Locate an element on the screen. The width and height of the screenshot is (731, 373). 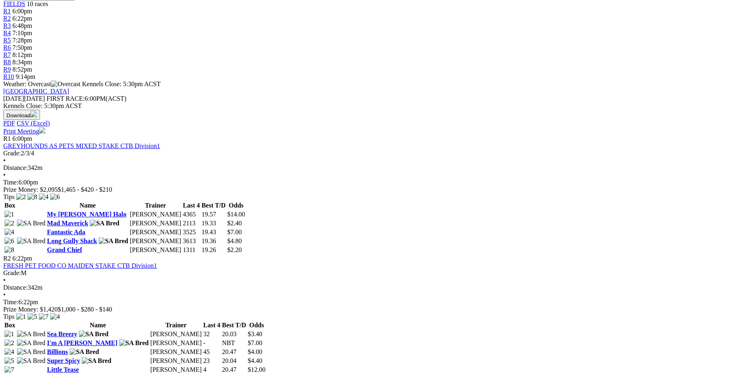
td: 19.36 is located at coordinates (214, 241).